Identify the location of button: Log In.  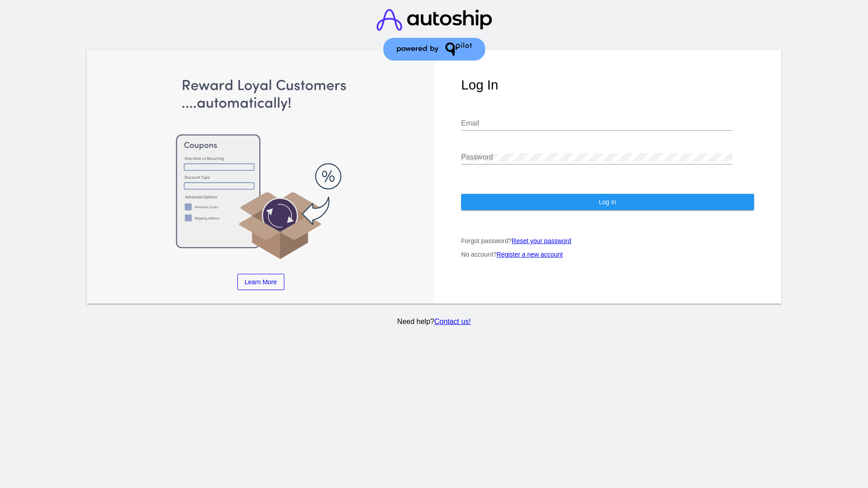
(607, 202).